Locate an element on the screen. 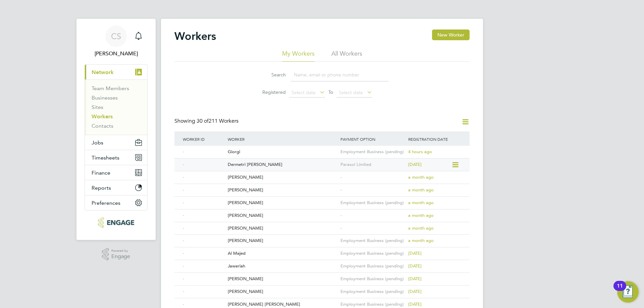 Image resolution: width=644 pixels, height=308 pixels. span: To is located at coordinates (331, 92).